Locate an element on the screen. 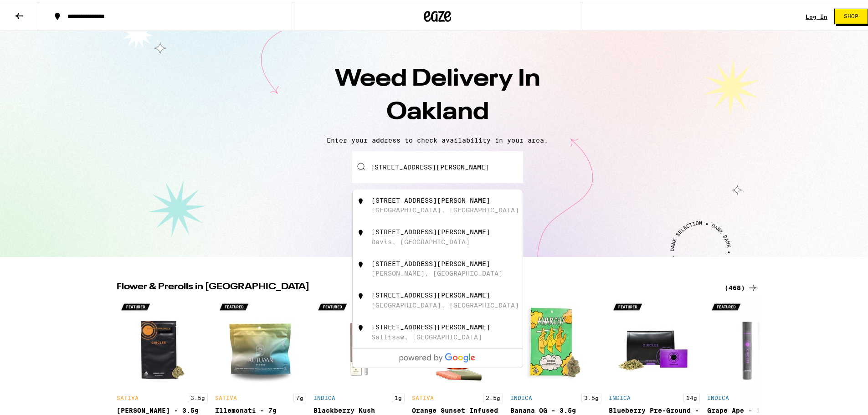  p: 14g is located at coordinates (692, 396).